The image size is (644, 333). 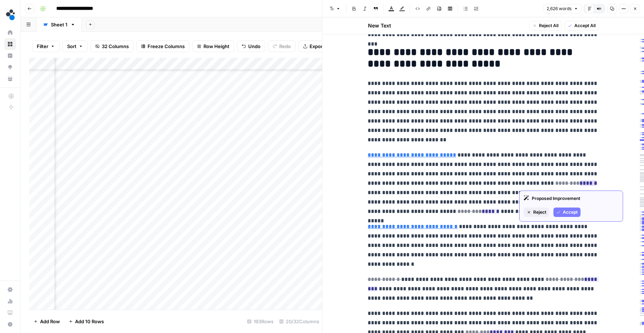 I want to click on a: Sheet 1, so click(x=59, y=25).